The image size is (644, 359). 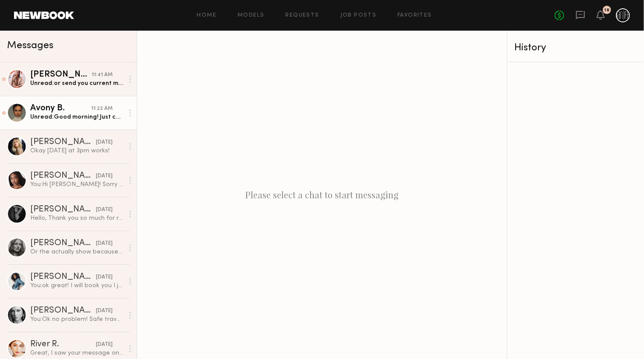 I want to click on span: Messages, so click(x=30, y=45).